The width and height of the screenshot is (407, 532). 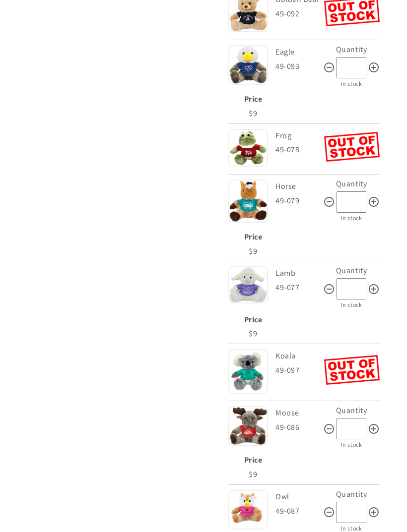 What do you see at coordinates (299, 288) in the screenshot?
I see `div: 49-077` at bounding box center [299, 288].